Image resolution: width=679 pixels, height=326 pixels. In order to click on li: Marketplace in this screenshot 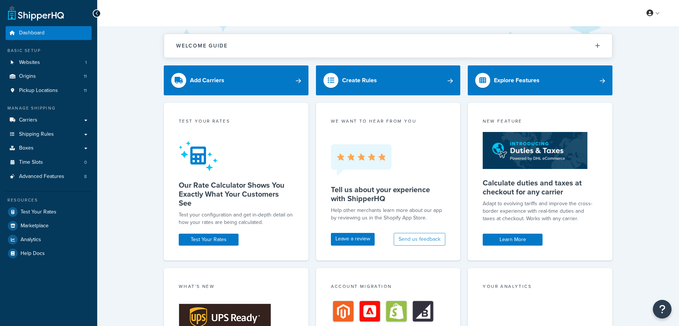, I will do `click(49, 226)`.